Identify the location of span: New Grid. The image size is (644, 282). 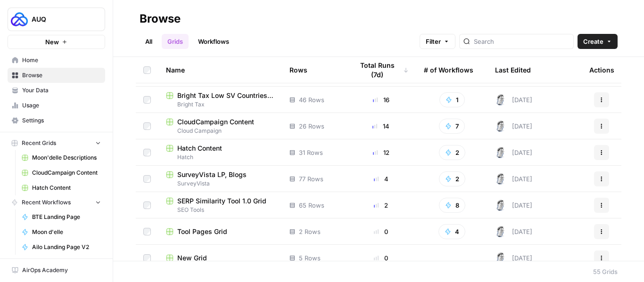
(192, 258).